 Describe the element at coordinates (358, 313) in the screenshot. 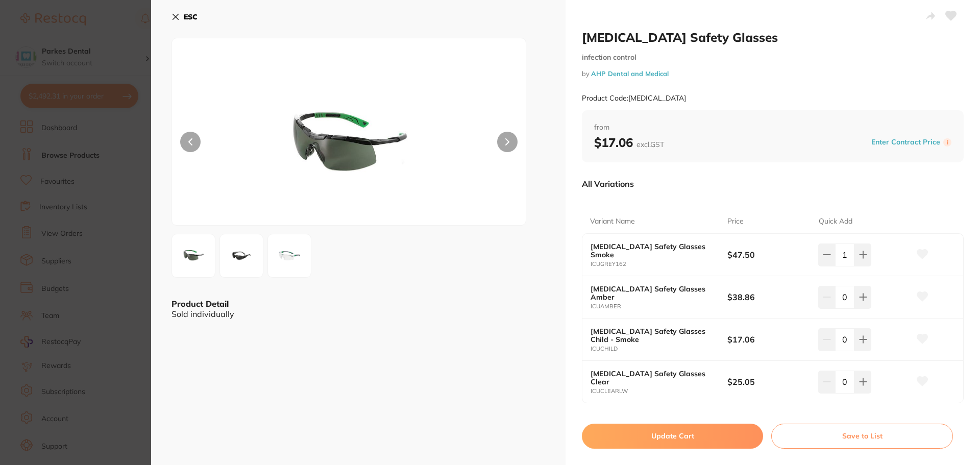

I see `div: Sold individually` at that location.